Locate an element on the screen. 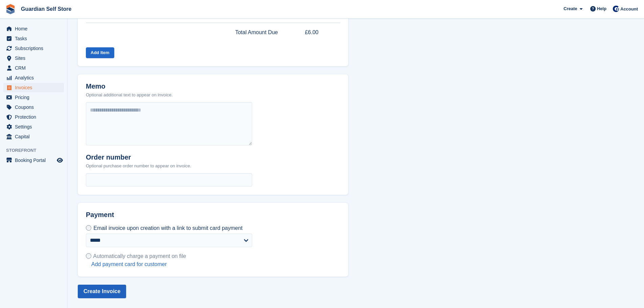  span: Storefront is located at coordinates (36, 151).